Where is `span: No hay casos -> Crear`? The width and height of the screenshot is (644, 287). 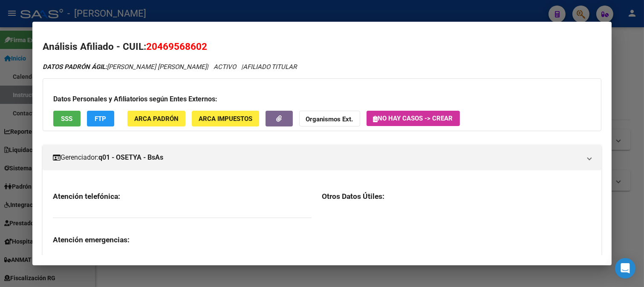 span: No hay casos -> Crear is located at coordinates (413, 118).